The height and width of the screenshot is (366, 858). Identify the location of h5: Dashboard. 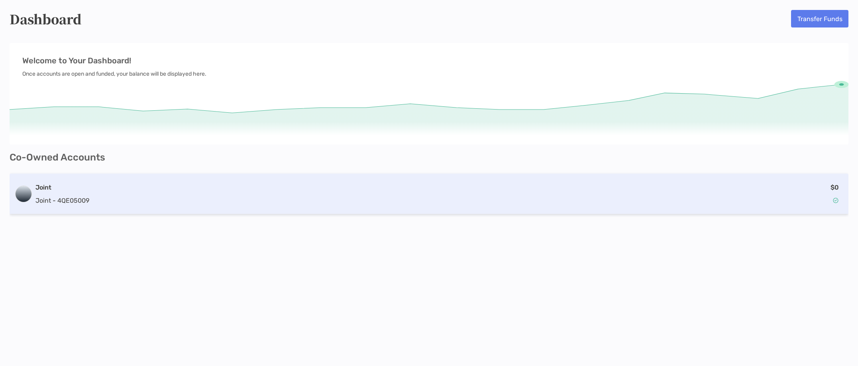
(45, 19).